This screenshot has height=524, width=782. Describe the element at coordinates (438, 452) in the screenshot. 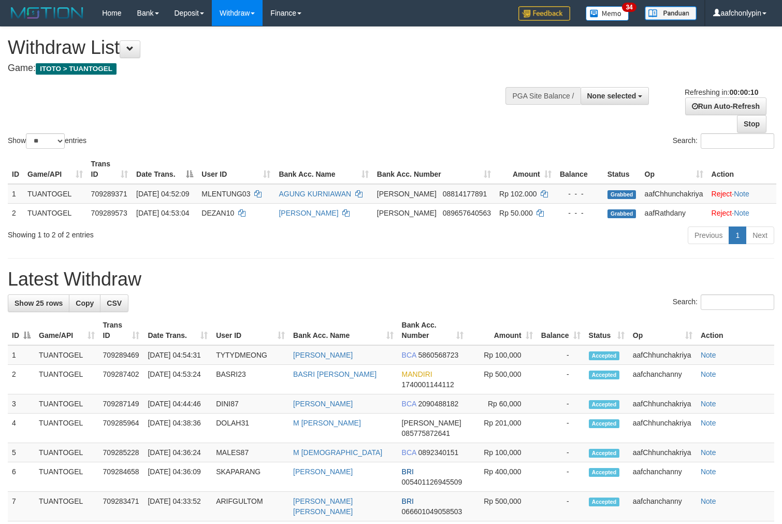

I see `span: Copy 0892340151 to clipboard` at that location.